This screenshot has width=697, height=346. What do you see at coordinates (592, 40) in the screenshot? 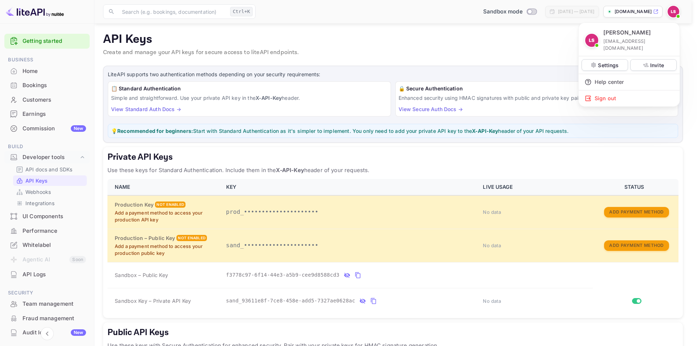
I see `img: Lior S.` at bounding box center [592, 40].